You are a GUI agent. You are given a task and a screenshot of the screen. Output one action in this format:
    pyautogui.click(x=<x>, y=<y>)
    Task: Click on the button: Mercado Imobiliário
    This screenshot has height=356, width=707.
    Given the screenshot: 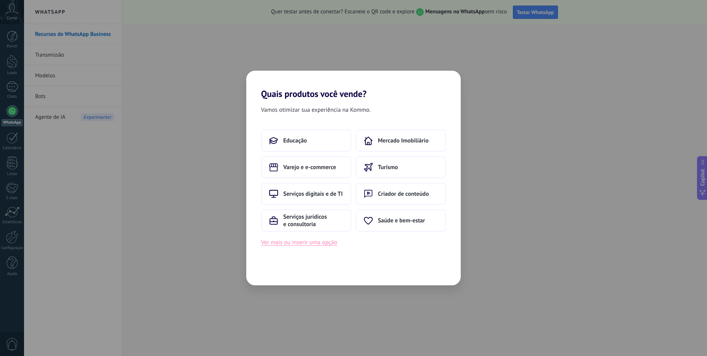 What is the action you would take?
    pyautogui.click(x=401, y=141)
    